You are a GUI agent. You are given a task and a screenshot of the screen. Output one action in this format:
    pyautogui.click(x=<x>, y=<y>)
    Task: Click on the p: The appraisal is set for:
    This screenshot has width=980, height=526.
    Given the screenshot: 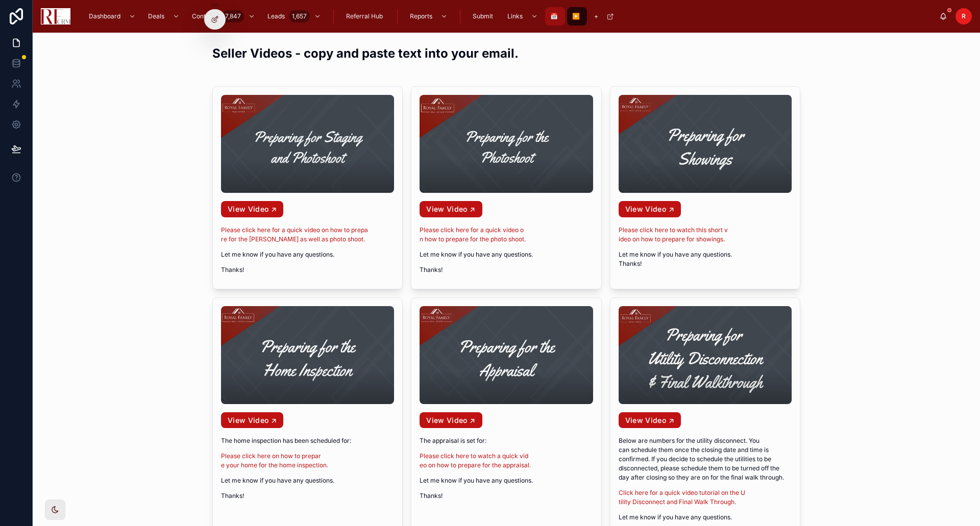 What is the action you would take?
    pyautogui.click(x=506, y=441)
    